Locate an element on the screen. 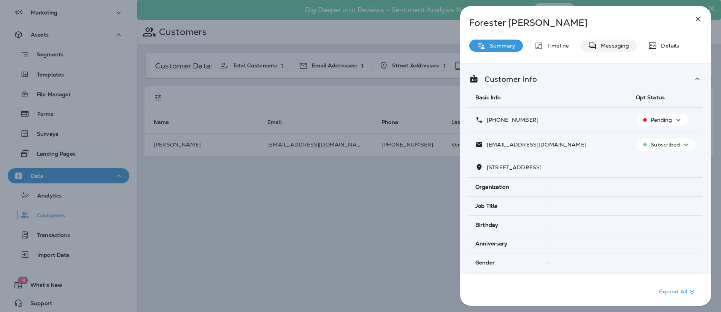  span: Gender is located at coordinates (485, 263).